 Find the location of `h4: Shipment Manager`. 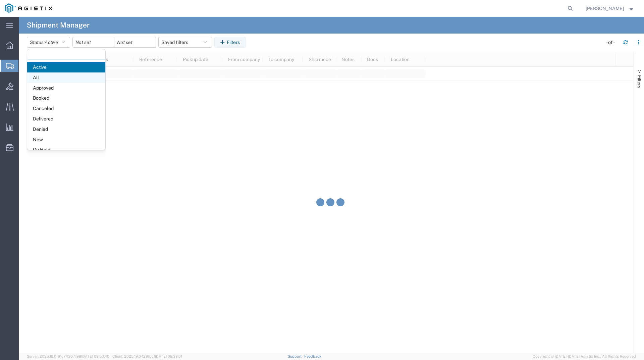

h4: Shipment Manager is located at coordinates (58, 25).